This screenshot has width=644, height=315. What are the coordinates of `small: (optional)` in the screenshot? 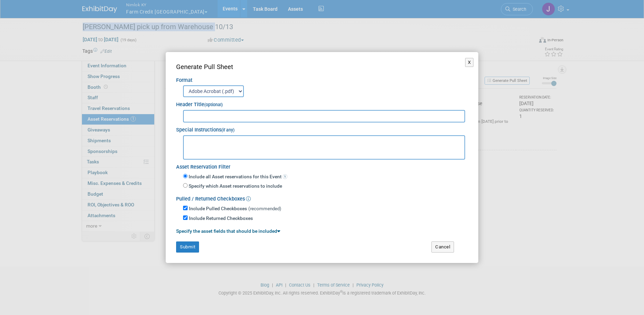 It's located at (213, 105).